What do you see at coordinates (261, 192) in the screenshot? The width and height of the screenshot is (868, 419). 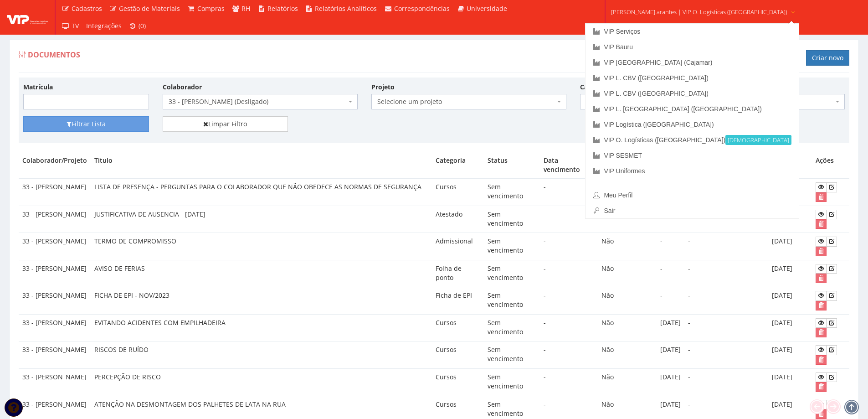 I see `td: LISTA DE PRESENÇA - PERGUNTAS PARA O COLABORADOR QUE NÃO OBEDECE AS NORMAS DE SEGURANÇA` at bounding box center [261, 192].